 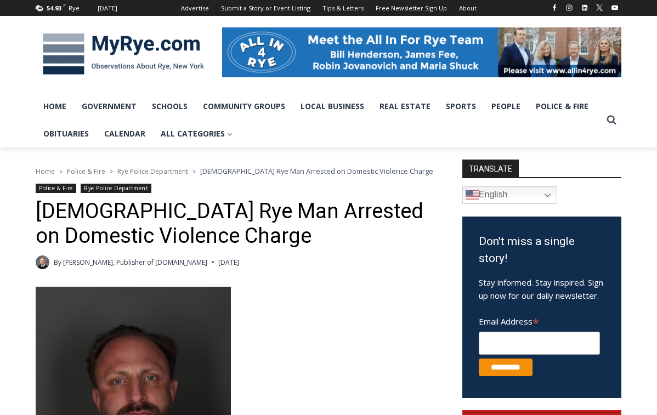 I want to click on a: Local Business, so click(x=333, y=106).